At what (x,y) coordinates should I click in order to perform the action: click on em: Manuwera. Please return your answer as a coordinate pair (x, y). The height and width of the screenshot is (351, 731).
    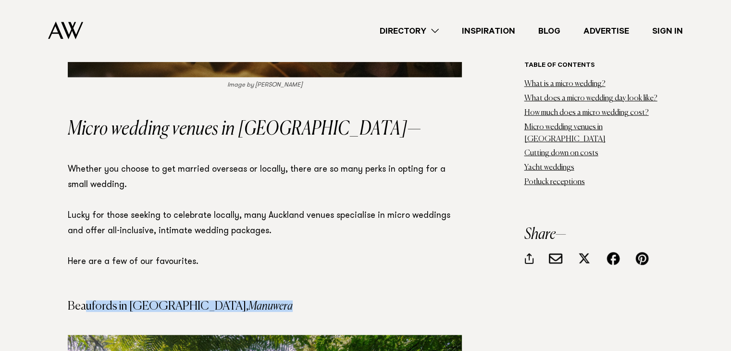
    Looking at the image, I should click on (271, 306).